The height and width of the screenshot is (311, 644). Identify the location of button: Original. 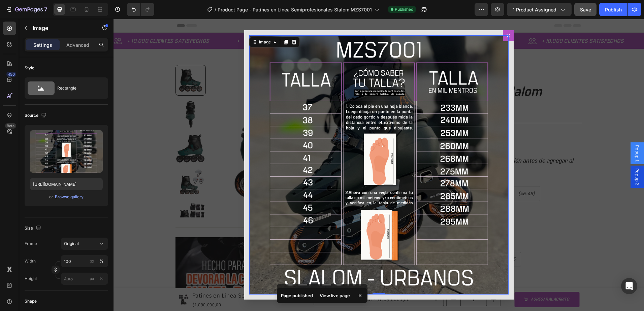
(85, 244).